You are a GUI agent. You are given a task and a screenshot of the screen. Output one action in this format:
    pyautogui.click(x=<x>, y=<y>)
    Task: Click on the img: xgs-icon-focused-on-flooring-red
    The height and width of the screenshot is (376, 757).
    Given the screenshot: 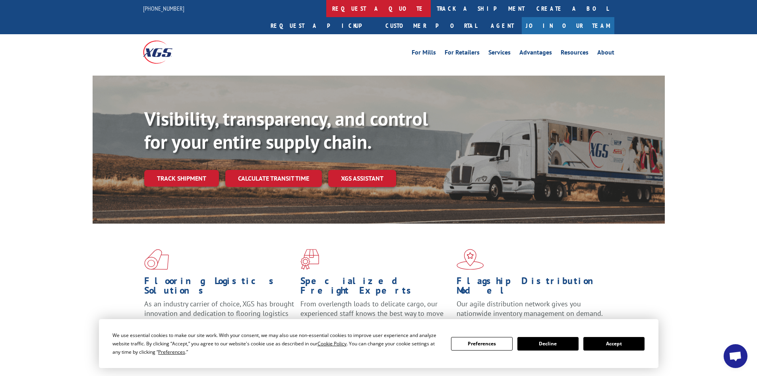 What is the action you would take?
    pyautogui.click(x=310, y=259)
    